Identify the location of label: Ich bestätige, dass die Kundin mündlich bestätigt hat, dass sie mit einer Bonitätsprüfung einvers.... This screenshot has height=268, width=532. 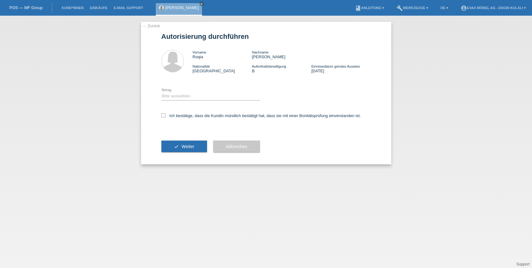
(261, 115).